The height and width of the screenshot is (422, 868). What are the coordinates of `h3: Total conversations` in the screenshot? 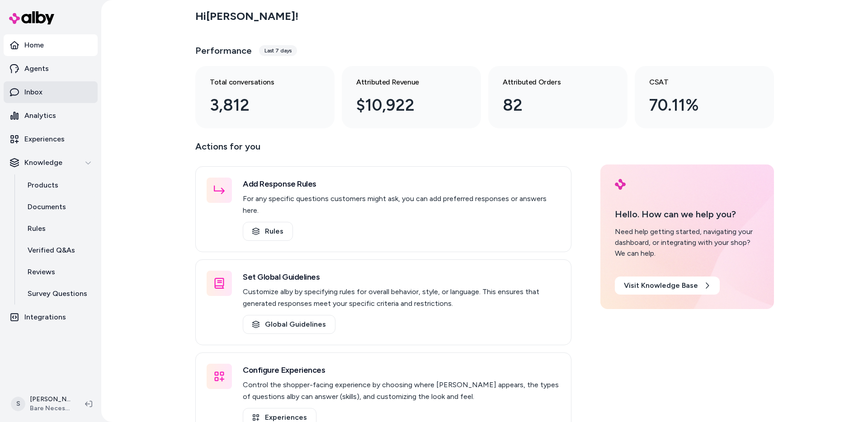 It's located at (258, 82).